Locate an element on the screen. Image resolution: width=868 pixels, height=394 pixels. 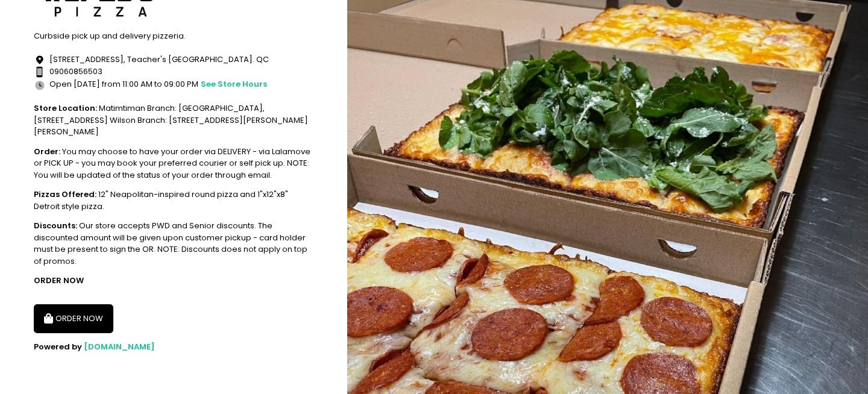
div: 09060856503 is located at coordinates (173, 71).